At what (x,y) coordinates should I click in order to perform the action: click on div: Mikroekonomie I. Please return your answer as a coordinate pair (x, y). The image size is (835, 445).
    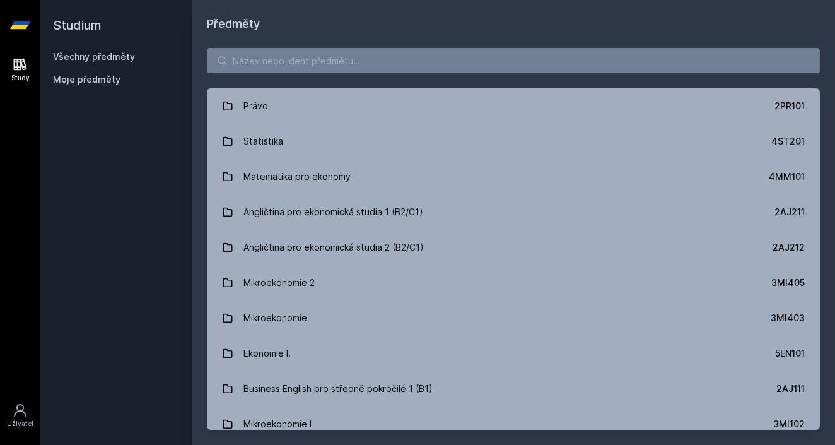
    Looking at the image, I should click on (278, 424).